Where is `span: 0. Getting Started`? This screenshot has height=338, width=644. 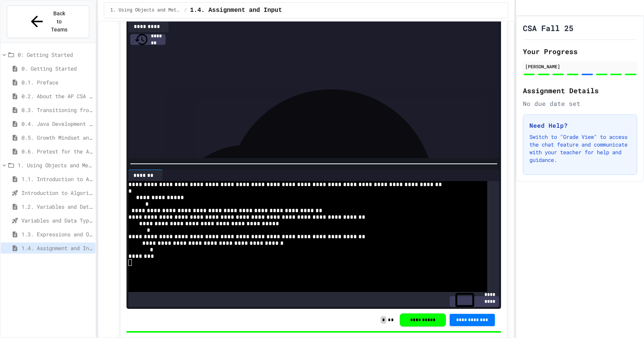
span: 0. Getting Started is located at coordinates (57, 68).